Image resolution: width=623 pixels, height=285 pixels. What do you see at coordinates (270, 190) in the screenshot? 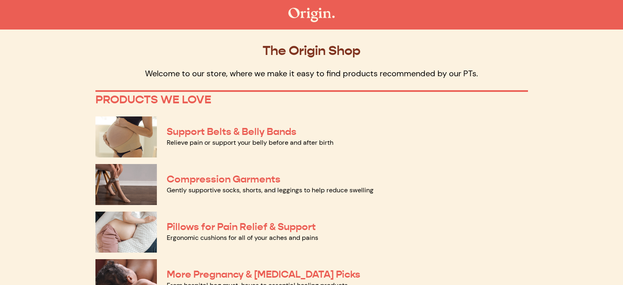
I see `a: Gently supportive socks, shorts, and leggings to help reduce swelling` at bounding box center [270, 190].